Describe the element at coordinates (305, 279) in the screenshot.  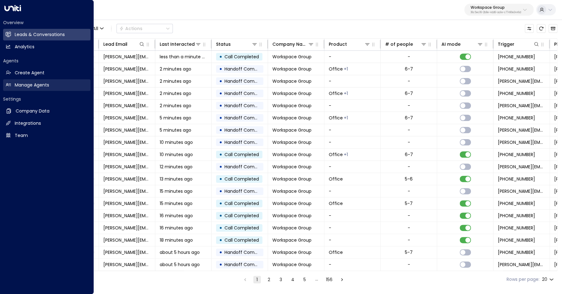
I see `button: Go to page 5` at that location.